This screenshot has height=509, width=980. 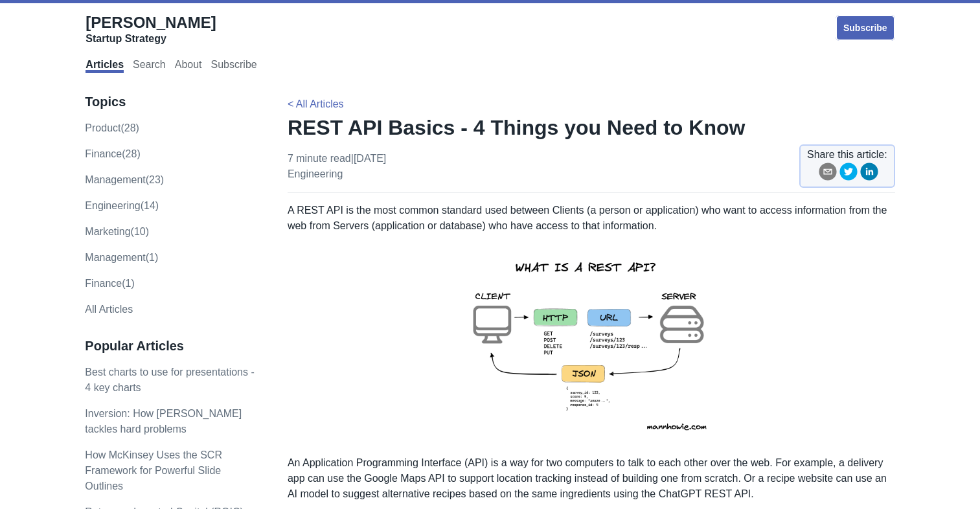 What do you see at coordinates (849, 173) in the screenshot?
I see `button: twitter` at bounding box center [849, 173].